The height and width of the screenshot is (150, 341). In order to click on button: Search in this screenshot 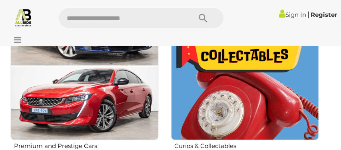, I will do `click(203, 18)`.